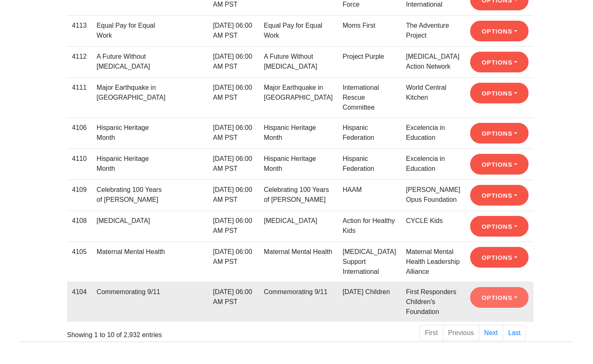 This screenshot has width=593, height=364. I want to click on td: 4109, so click(79, 195).